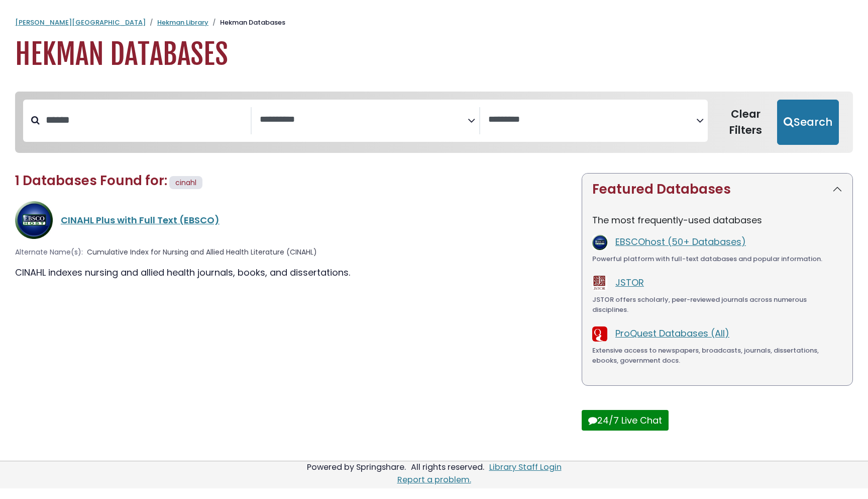  Describe the element at coordinates (434, 479) in the screenshot. I see `a: Report a problem.` at that location.